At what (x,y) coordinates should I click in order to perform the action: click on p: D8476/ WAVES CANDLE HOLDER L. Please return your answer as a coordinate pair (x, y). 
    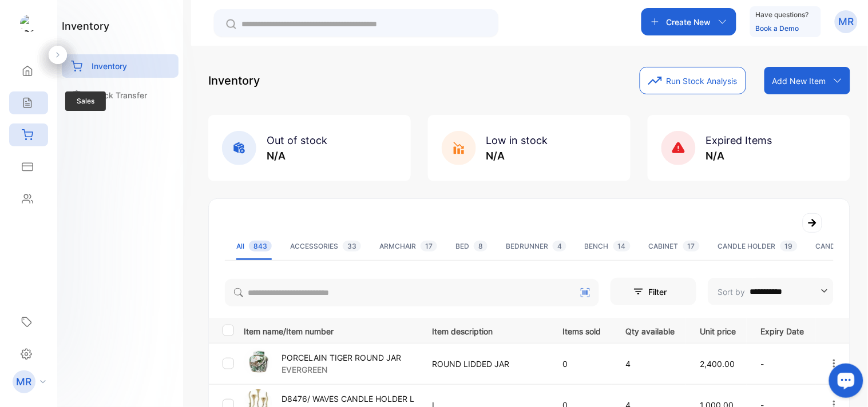
    Looking at the image, I should click on (348, 398).